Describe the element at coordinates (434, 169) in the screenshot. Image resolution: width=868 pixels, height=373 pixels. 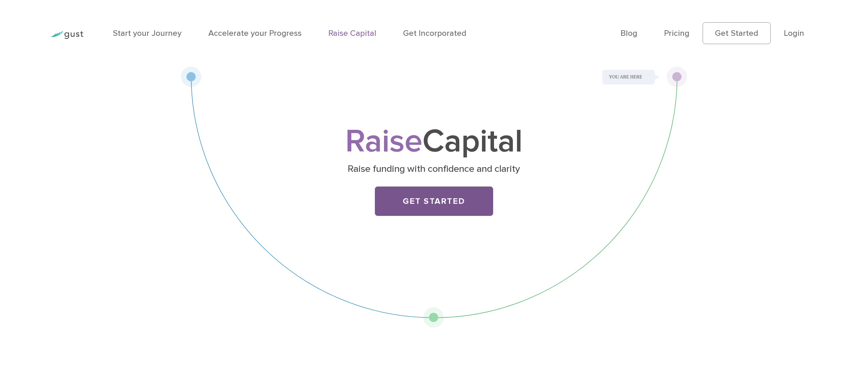
I see `p: Raise funding with confidence and clarity` at that location.